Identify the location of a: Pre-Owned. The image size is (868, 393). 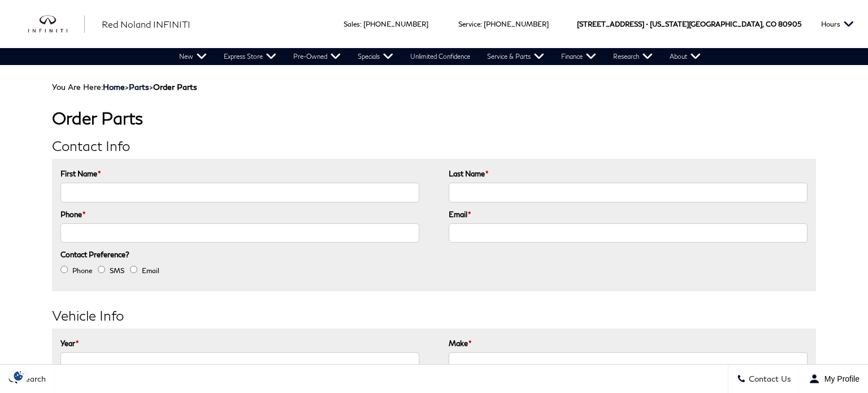
(317, 56).